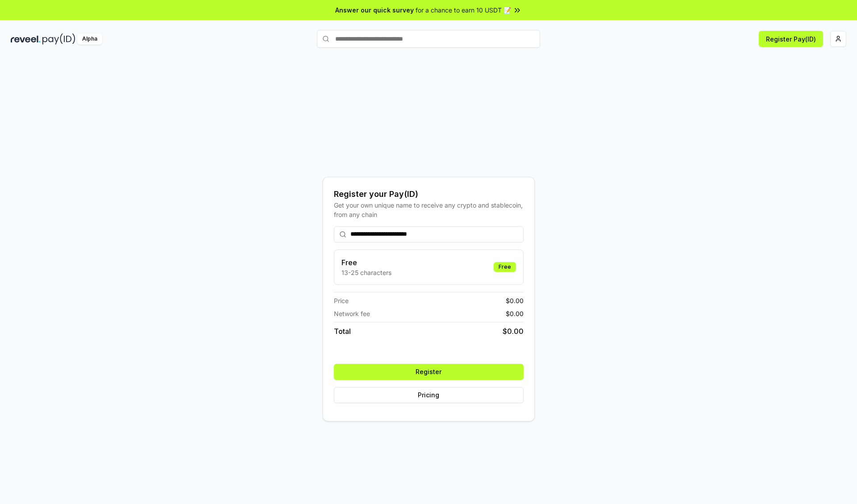  Describe the element at coordinates (428, 395) in the screenshot. I see `button: Pricing` at that location.